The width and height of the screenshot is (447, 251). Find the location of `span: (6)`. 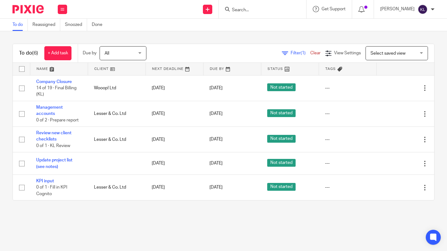

span: (6) is located at coordinates (35, 53).